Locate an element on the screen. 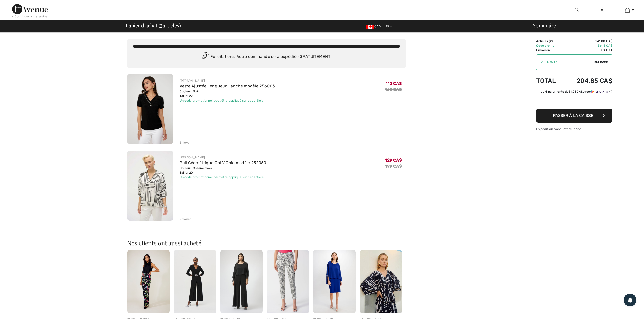 This screenshot has height=319, width=644. img: Mes infos is located at coordinates (602, 10).